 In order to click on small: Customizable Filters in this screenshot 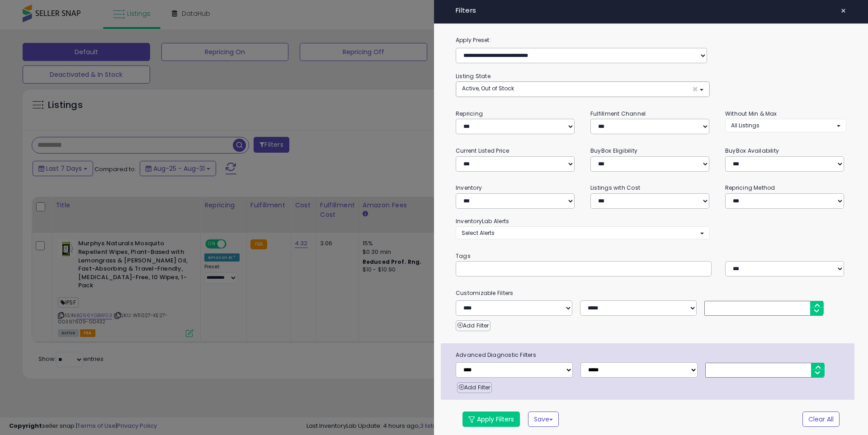, I will do `click(651, 293)`.